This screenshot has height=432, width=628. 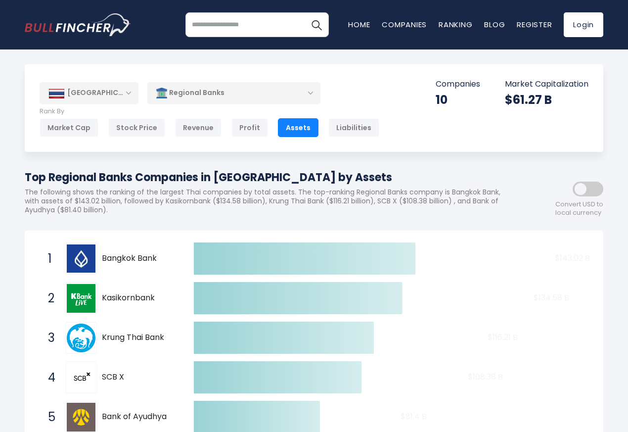 What do you see at coordinates (139, 337) in the screenshot?
I see `span: Krung Thai Bank` at bounding box center [139, 337].